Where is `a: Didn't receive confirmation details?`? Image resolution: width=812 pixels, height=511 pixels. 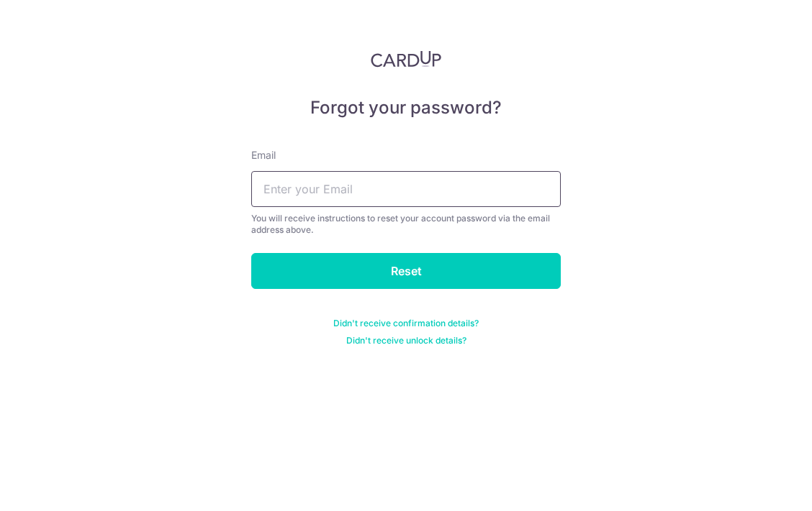
a: Didn't receive confirmation details? is located at coordinates (406, 324).